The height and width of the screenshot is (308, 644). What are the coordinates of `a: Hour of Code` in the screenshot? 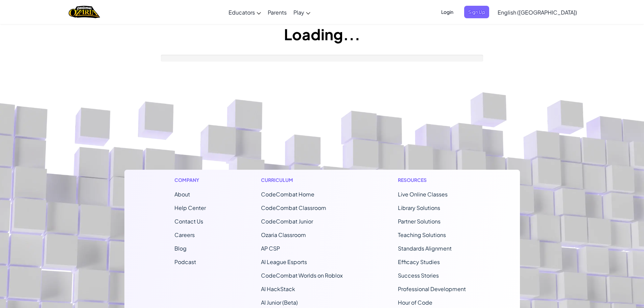 It's located at (415, 303).